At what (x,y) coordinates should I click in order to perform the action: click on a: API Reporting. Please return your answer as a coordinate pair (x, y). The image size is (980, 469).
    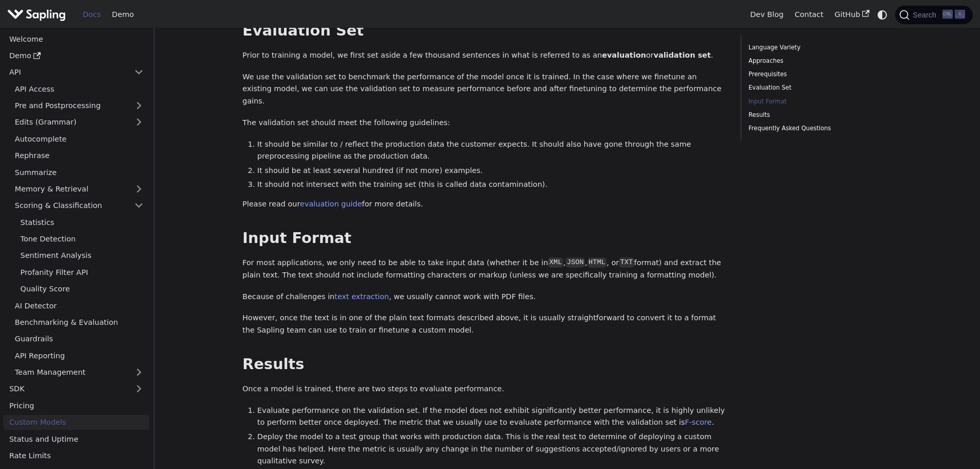
    Looking at the image, I should click on (79, 355).